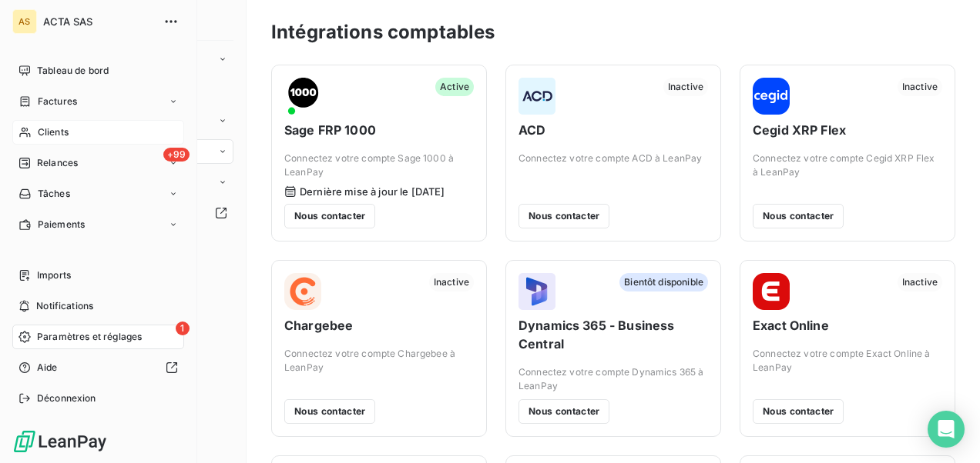 The image size is (980, 463). What do you see at coordinates (613, 130) in the screenshot?
I see `span: ACD` at bounding box center [613, 130].